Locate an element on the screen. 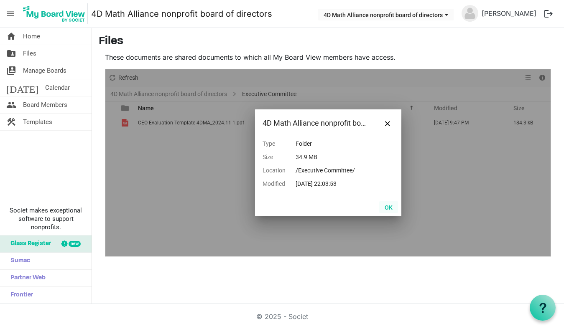  span: Manage Boards is located at coordinates (45, 71).